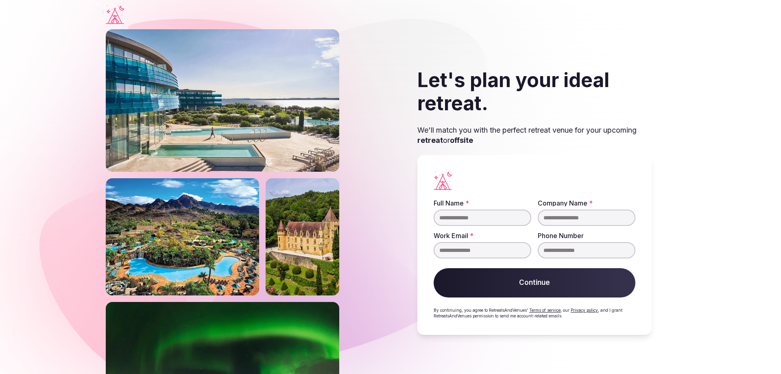  What do you see at coordinates (584, 310) in the screenshot?
I see `a: Privacy policy` at bounding box center [584, 310].